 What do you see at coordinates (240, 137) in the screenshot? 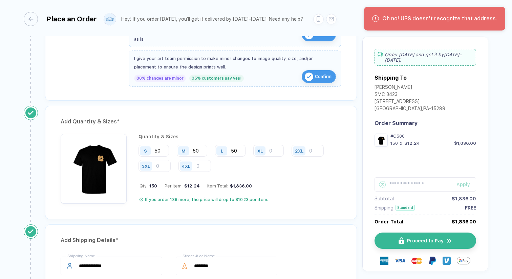
I see `div: Quantity & Sizes` at bounding box center [240, 137].